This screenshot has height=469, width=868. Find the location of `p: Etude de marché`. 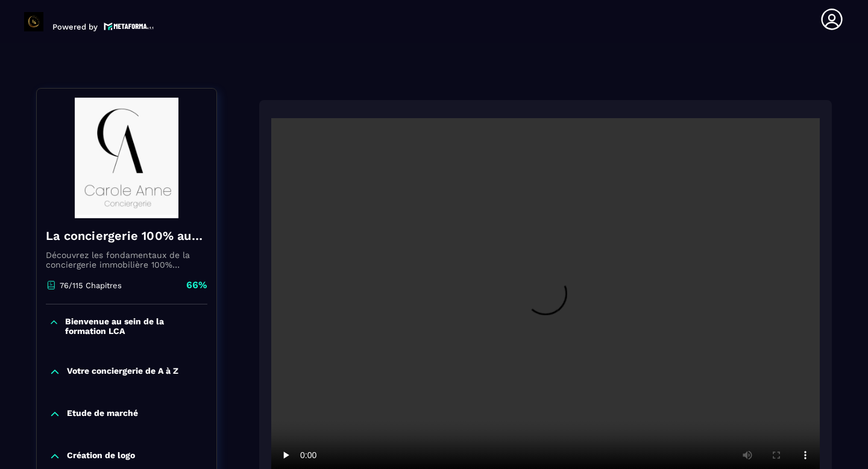

p: Etude de marché is located at coordinates (103, 414).